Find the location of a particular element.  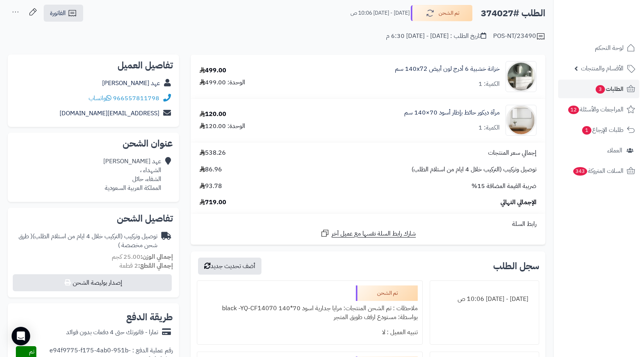

span: السلات المتروكة is located at coordinates (598, 171).